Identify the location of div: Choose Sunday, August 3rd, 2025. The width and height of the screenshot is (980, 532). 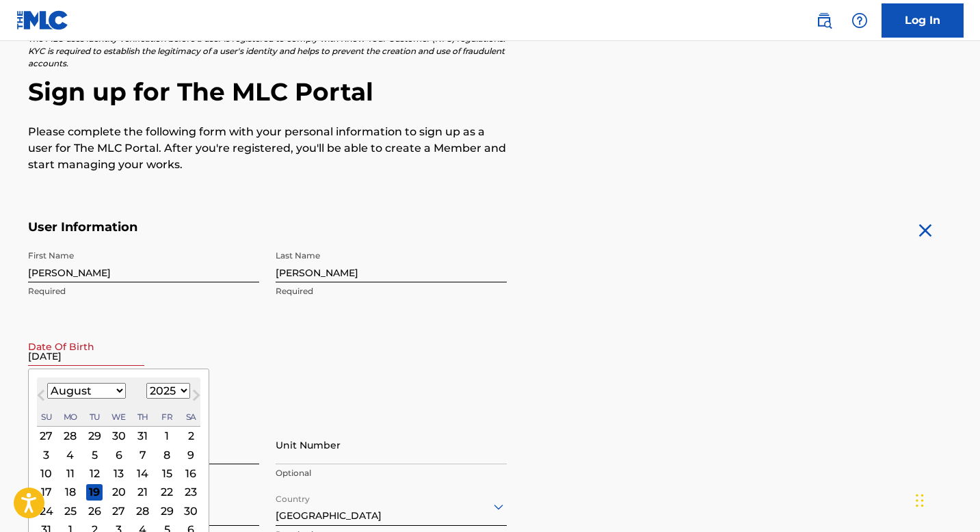
(46, 454).